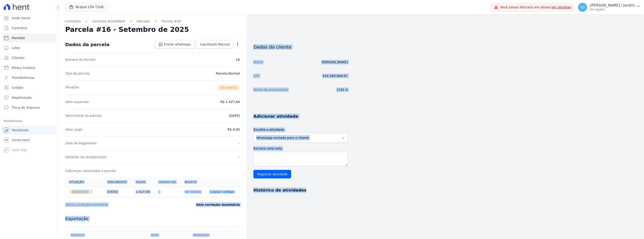 The height and width of the screenshot is (239, 644). I want to click on a: Clientes, so click(29, 58).